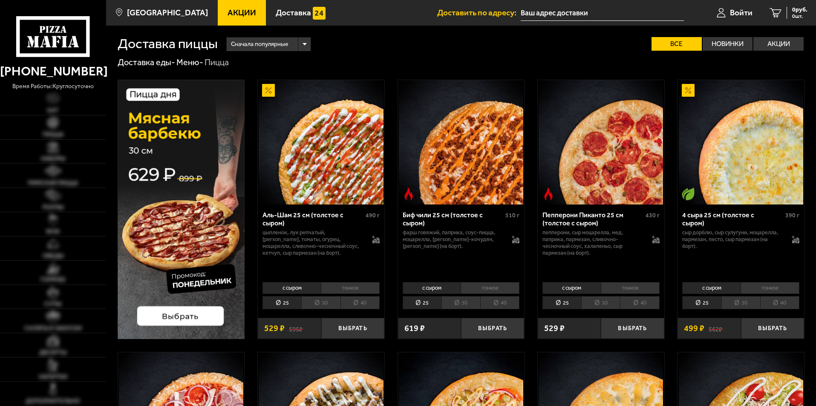 This screenshot has width=816, height=406. I want to click on div: 4 сыра 25 см (толстое с сыром), so click(733, 219).